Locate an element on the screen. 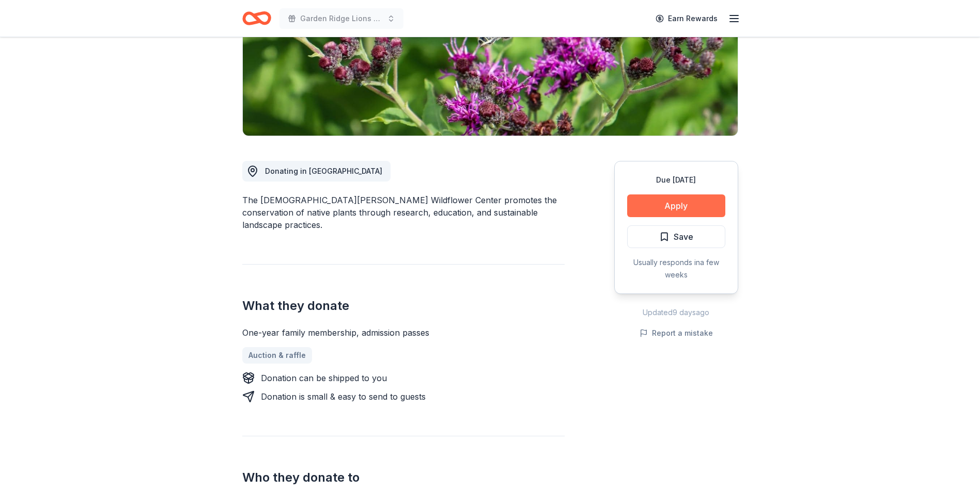 Image resolution: width=980 pixels, height=492 pixels. div: One-year family membership, admission passes is located at coordinates (403, 333).